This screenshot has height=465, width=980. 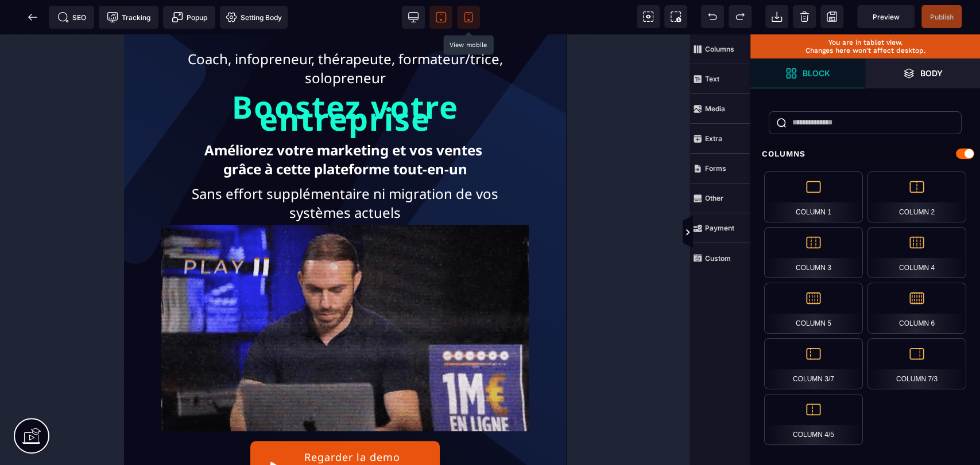 I want to click on div: Column 5, so click(x=813, y=308).